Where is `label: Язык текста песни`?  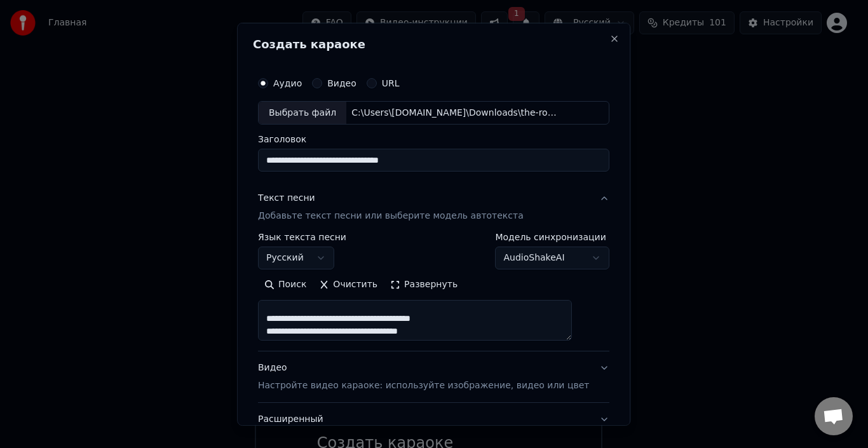 label: Язык текста песни is located at coordinates (302, 237).